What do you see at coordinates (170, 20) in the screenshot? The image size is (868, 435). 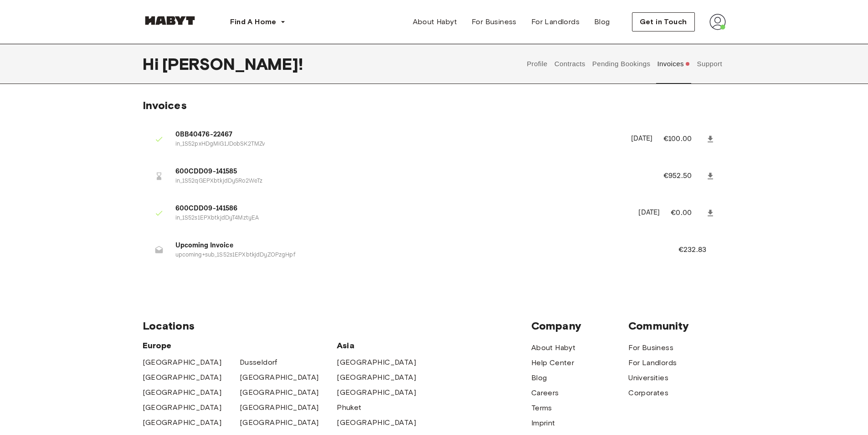 I see `img: Habyt` at bounding box center [170, 20].